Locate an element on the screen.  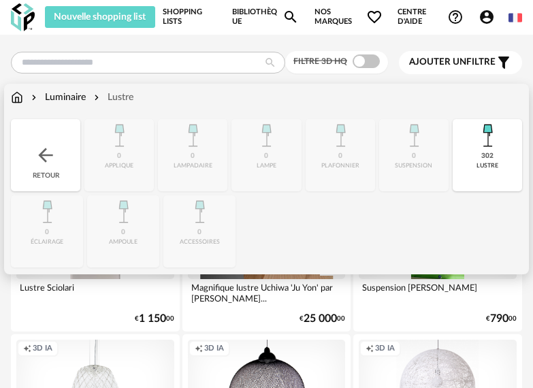
span: Centre d'aideHelp Circle Outline icon is located at coordinates (430, 17).